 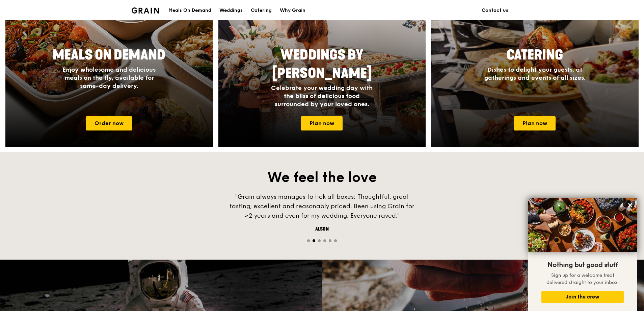 I want to click on div: Catering, so click(x=261, y=10).